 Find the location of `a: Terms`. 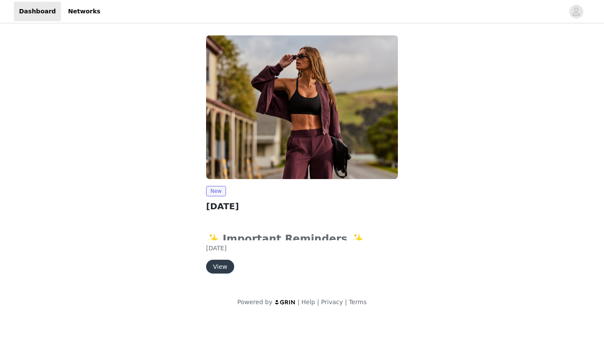

a: Terms is located at coordinates (357, 302).